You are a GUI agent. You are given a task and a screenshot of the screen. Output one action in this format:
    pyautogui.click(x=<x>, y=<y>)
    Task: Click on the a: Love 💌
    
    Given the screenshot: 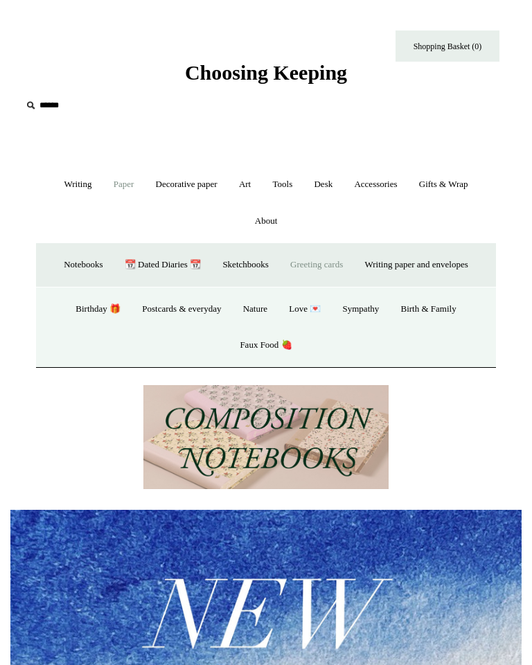 What is the action you would take?
    pyautogui.click(x=305, y=309)
    